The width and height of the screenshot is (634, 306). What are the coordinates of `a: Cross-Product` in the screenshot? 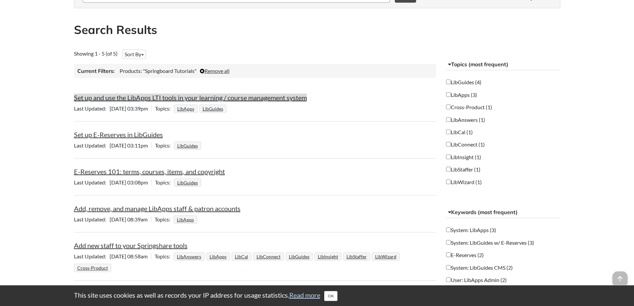 It's located at (93, 268).